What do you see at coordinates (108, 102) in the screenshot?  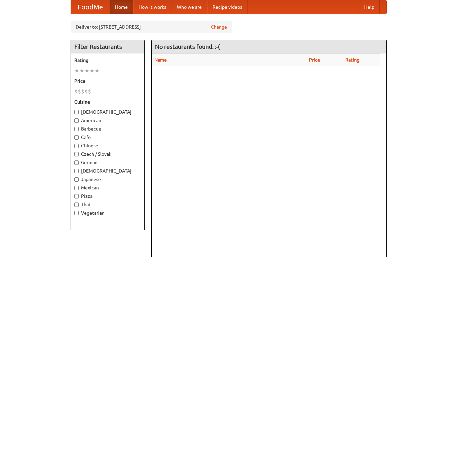 I see `h5: Cuisine` at bounding box center [108, 102].